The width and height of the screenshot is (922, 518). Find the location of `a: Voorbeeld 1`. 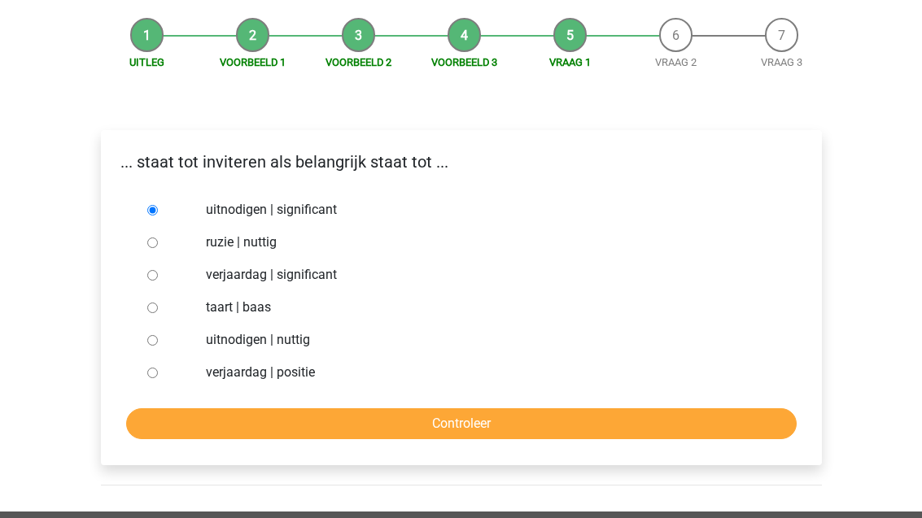

a: Voorbeeld 1 is located at coordinates (252, 62).